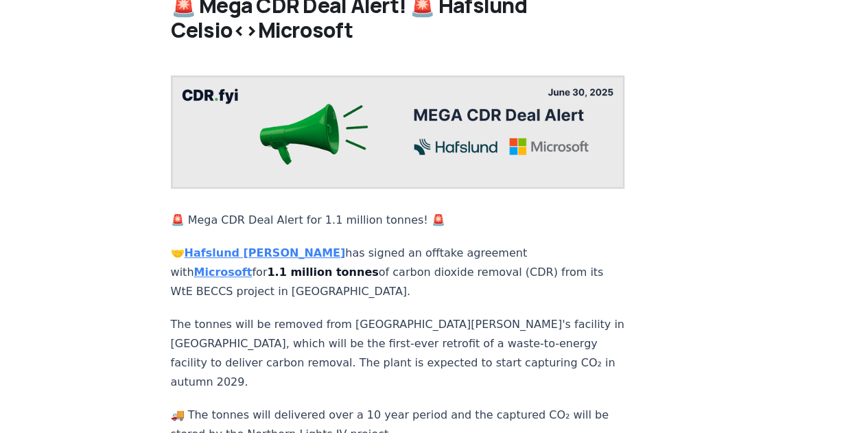 The height and width of the screenshot is (433, 868). I want to click on strong: 1.1 million tonnes, so click(322, 272).